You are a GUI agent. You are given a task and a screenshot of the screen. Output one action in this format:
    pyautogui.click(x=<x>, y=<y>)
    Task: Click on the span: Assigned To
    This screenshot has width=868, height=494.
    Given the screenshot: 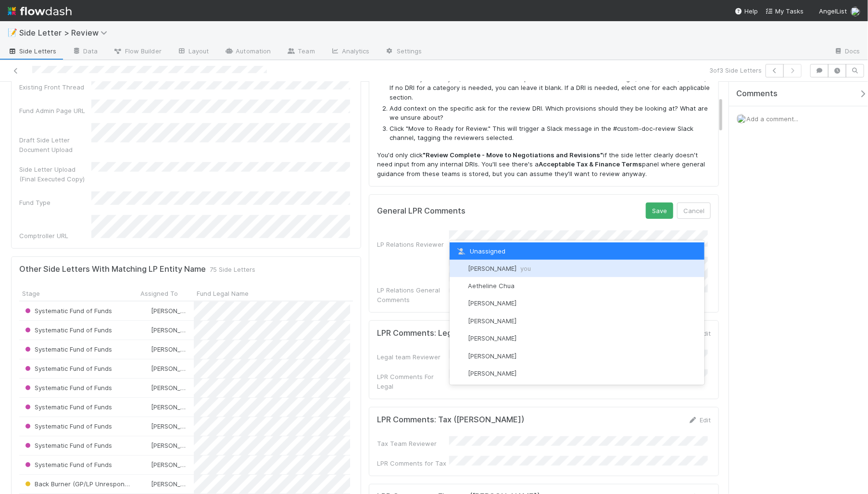 What is the action you would take?
    pyautogui.click(x=159, y=294)
    